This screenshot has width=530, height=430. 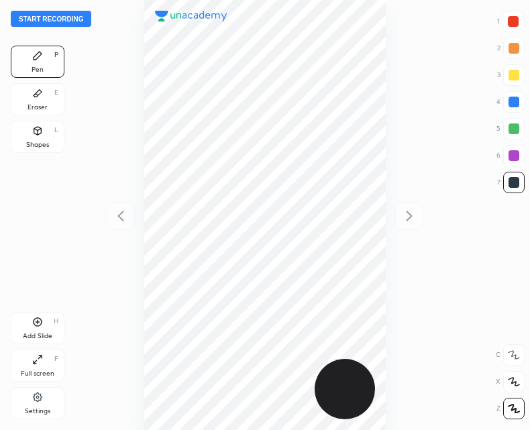 What do you see at coordinates (51, 19) in the screenshot?
I see `button: Start recording` at bounding box center [51, 19].